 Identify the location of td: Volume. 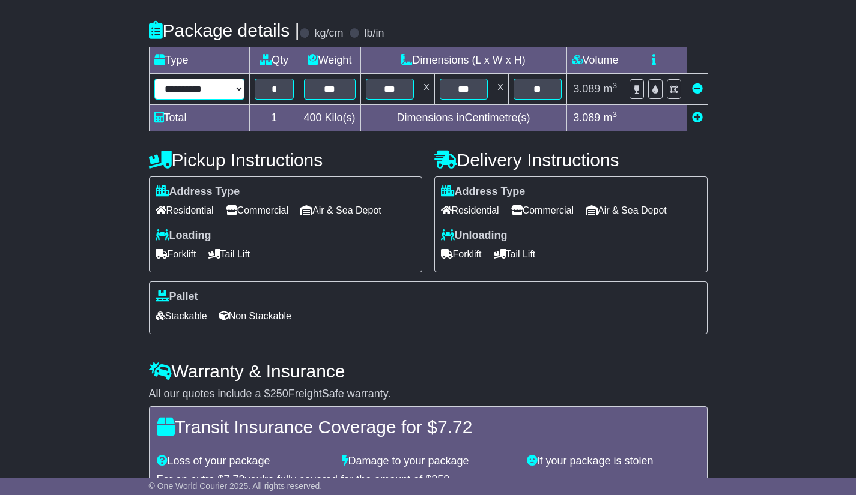
(595, 60).